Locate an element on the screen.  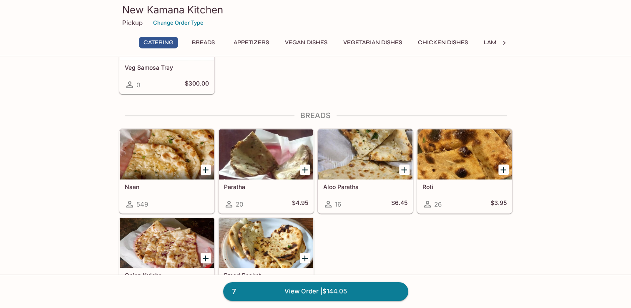
div: Onion Kulcha is located at coordinates (167, 243).